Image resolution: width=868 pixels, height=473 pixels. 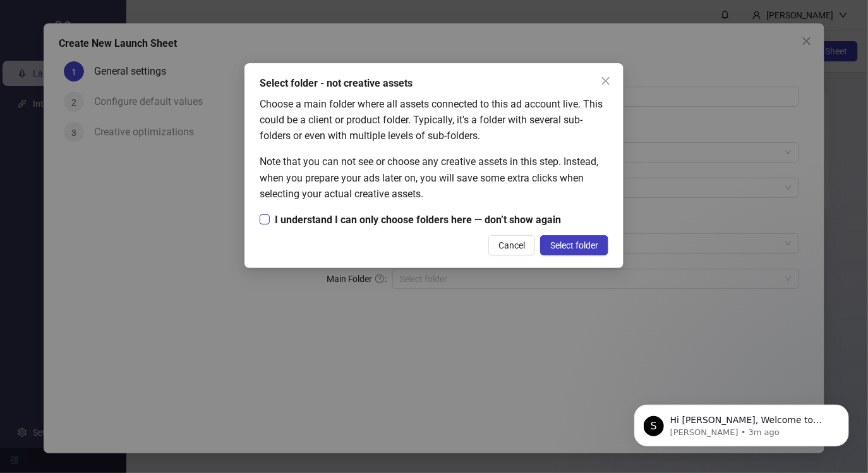 I want to click on div: Profile image for Simon, so click(x=39, y=48).